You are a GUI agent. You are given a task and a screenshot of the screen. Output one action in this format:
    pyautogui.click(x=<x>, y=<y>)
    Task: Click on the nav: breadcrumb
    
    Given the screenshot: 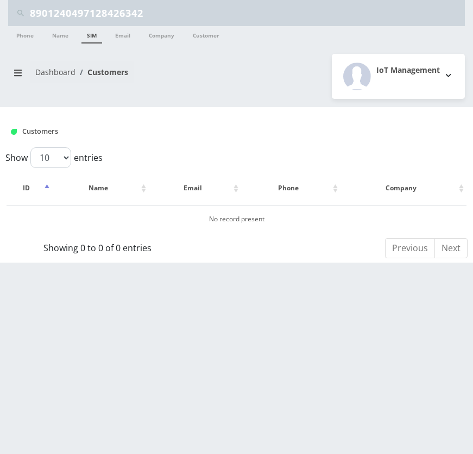 What is the action you would take?
    pyautogui.click(x=118, y=76)
    